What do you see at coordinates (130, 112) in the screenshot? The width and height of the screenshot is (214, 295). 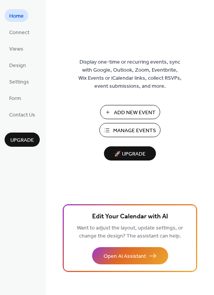 I see `button: Add New Event` at bounding box center [130, 112].